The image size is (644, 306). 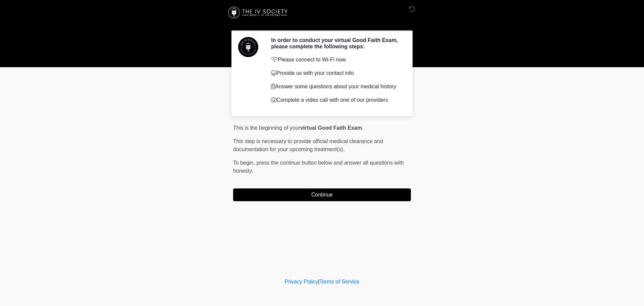 I want to click on h2: In order to conduct your virtual Good Faith Exam, please complete the following steps:, so click(x=336, y=43).